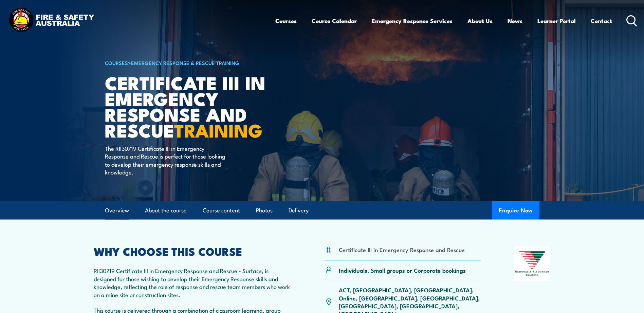  I want to click on a: Emergency Response Services, so click(412, 21).